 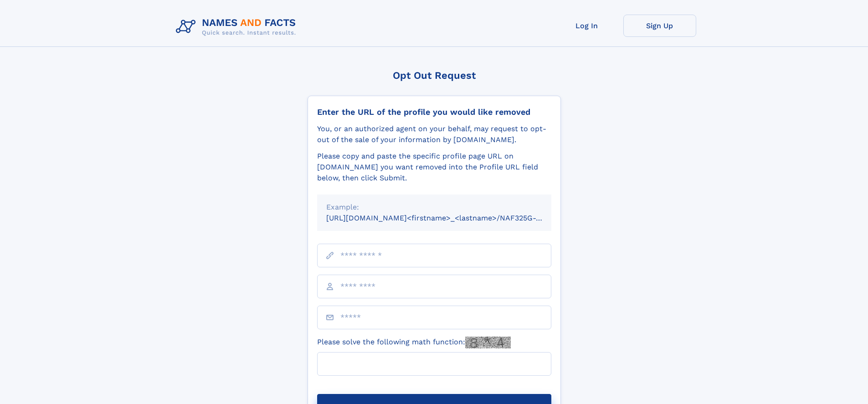 I want to click on div: Enter the URL of the profile you would like removed, so click(x=434, y=112).